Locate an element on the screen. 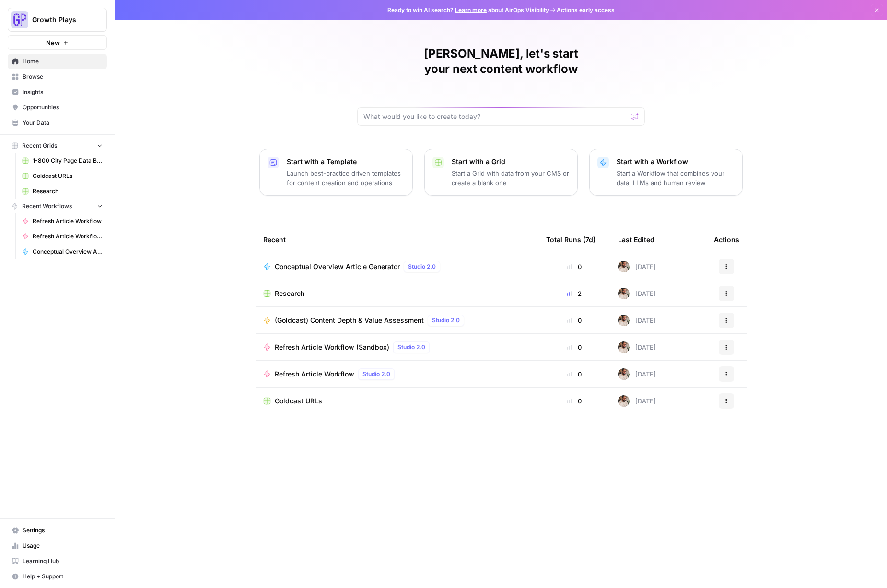 This screenshot has height=588, width=887. a: Learn more is located at coordinates (471, 9).